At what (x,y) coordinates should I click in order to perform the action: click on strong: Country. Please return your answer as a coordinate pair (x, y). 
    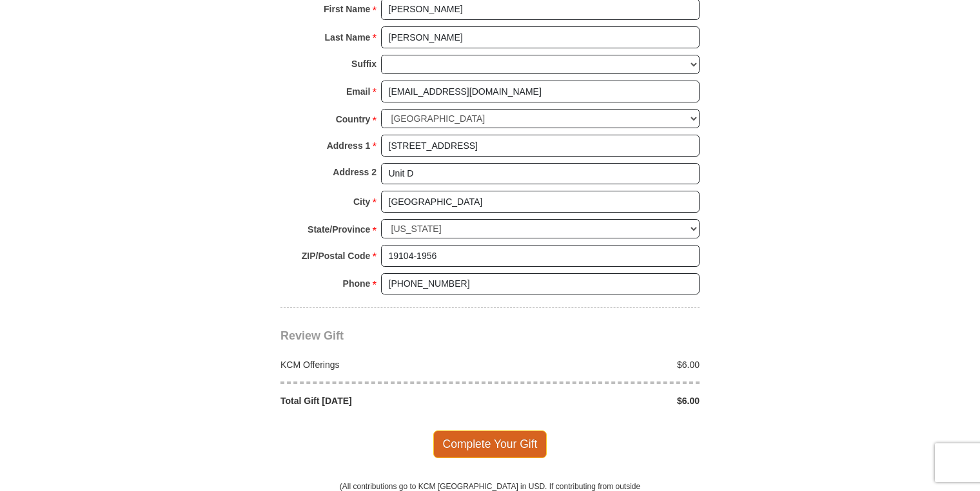
    Looking at the image, I should click on (353, 119).